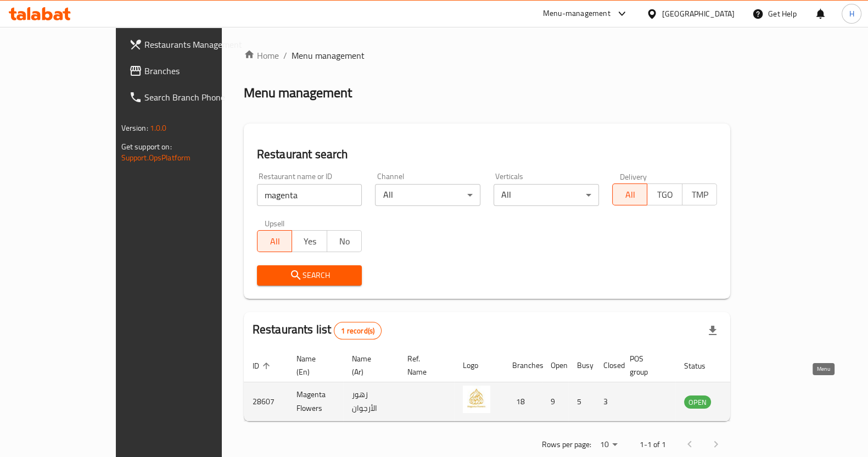 The image size is (868, 457). What do you see at coordinates (158, 128) in the screenshot?
I see `span: 1.0.0` at bounding box center [158, 128].